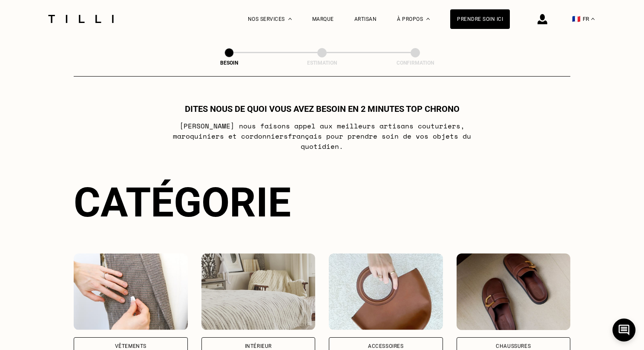 This screenshot has height=350, width=644. What do you see at coordinates (322, 63) in the screenshot?
I see `div: Estimation` at bounding box center [322, 63].